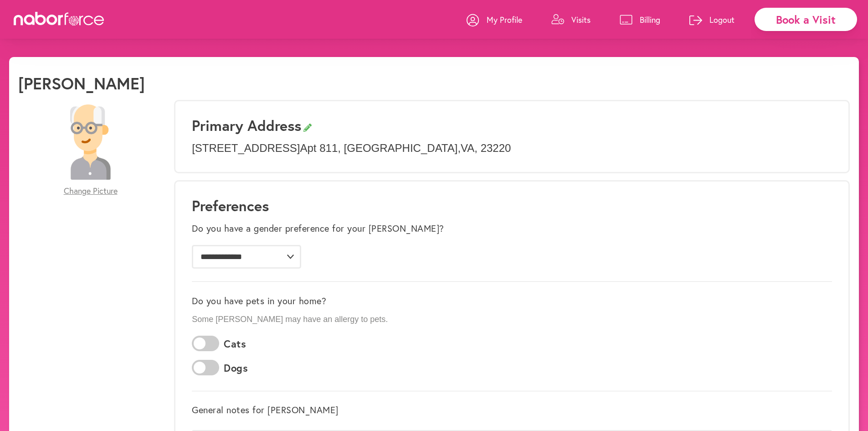 The width and height of the screenshot is (868, 431). What do you see at coordinates (805, 19) in the screenshot?
I see `div: Book a Visit` at bounding box center [805, 19].